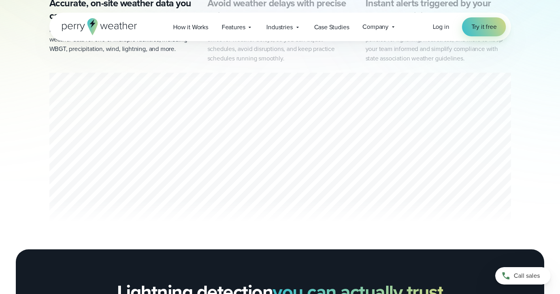  What do you see at coordinates (331, 27) in the screenshot?
I see `a: Case Studies` at bounding box center [331, 27].